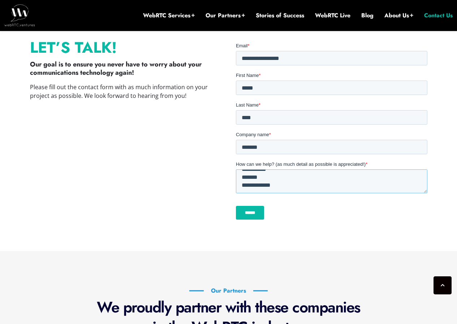  What do you see at coordinates (367, 16) in the screenshot?
I see `a: Blog` at bounding box center [367, 16].